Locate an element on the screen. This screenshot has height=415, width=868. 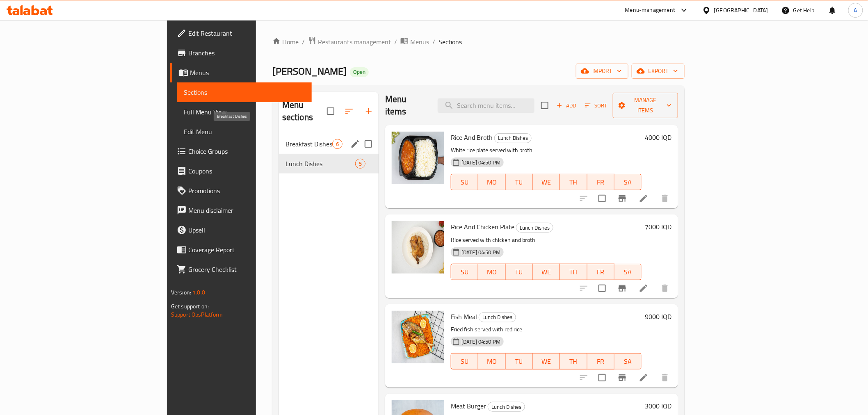
span: Breakfast Dishes is located at coordinates (309, 144).